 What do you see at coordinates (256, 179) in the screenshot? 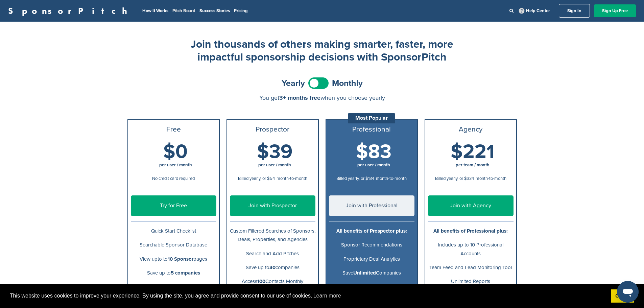
I see `span: Billed yearly, or $54` at bounding box center [256, 179].